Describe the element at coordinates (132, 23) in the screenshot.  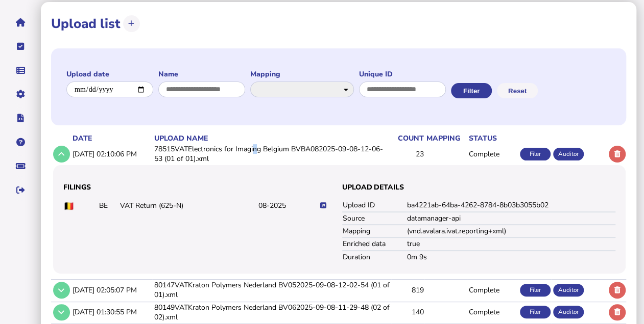
I see `button: Upload transactions` at that location.